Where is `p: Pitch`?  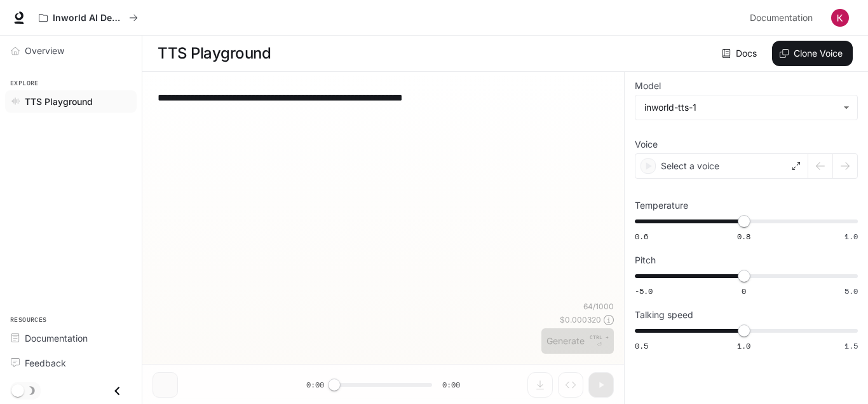 p: Pitch is located at coordinates (645, 260).